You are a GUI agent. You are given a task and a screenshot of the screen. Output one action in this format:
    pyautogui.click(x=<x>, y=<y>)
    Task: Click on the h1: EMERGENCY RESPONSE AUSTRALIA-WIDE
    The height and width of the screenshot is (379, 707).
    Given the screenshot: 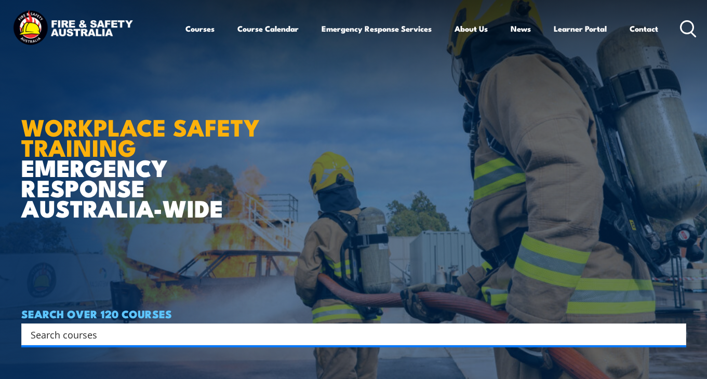 What is the action you would take?
    pyautogui.click(x=148, y=154)
    